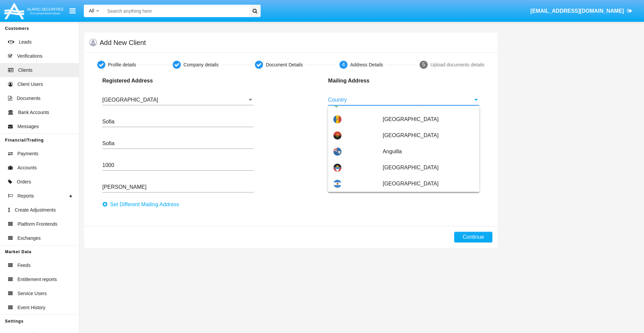 Image resolution: width=644 pixels, height=333 pixels. I want to click on span: Leads, so click(25, 42).